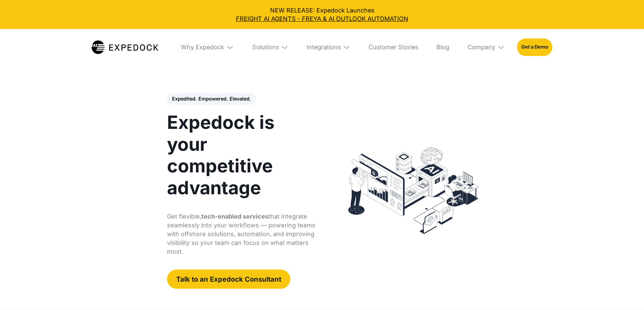 The width and height of the screenshot is (644, 310). I want to click on div: Why Expedock, so click(202, 47).